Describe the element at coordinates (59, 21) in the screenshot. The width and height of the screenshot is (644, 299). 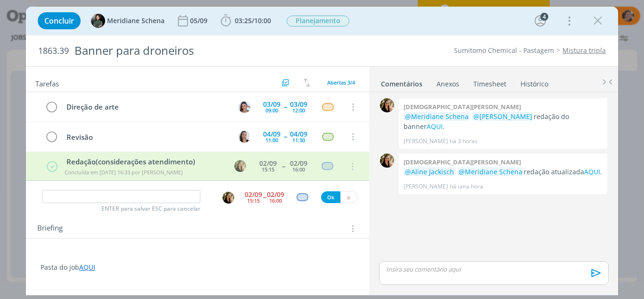
I see `span: Concluir` at that location.